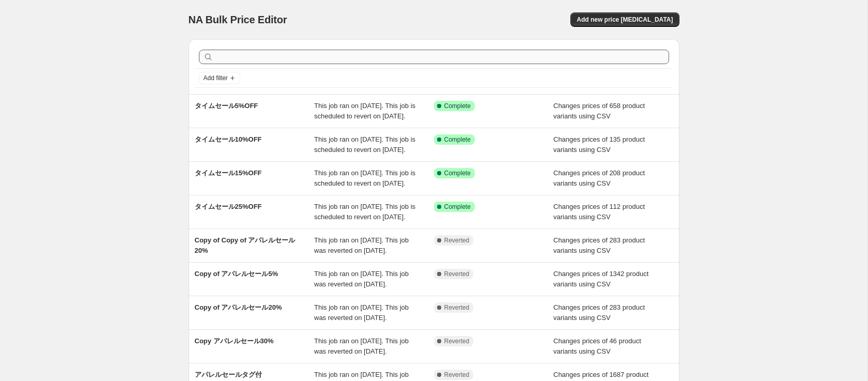 Image resolution: width=868 pixels, height=381 pixels. Describe the element at coordinates (220, 78) in the screenshot. I see `button: Add filter` at that location.